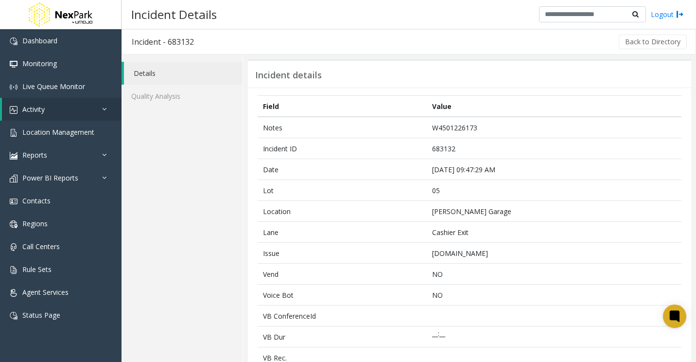  Describe the element at coordinates (342, 190) in the screenshot. I see `td: Lot` at that location.